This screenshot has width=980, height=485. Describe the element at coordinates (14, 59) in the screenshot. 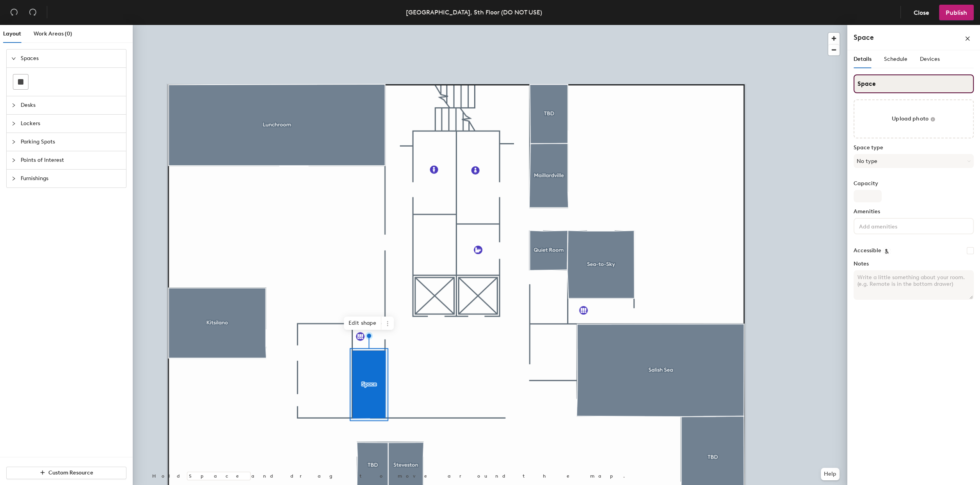

I see `span: expanded` at that location.